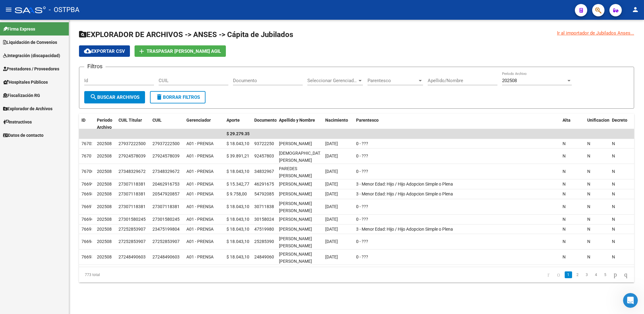 The image size is (644, 314). Describe the element at coordinates (635, 10) in the screenshot. I see `mat-icon: person` at that location.